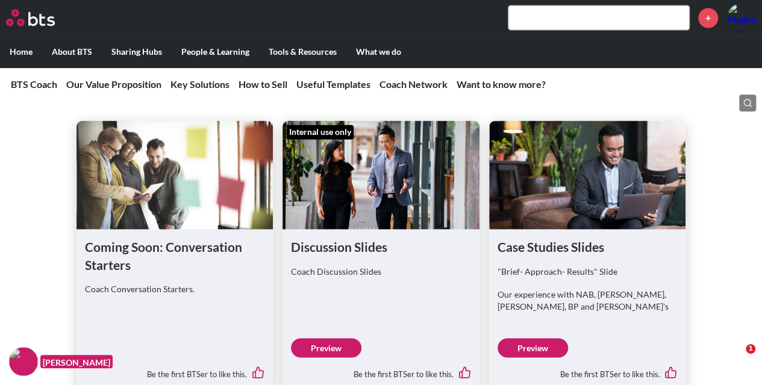  Describe the element at coordinates (501, 84) in the screenshot. I see `a: Want to know more?` at that location.